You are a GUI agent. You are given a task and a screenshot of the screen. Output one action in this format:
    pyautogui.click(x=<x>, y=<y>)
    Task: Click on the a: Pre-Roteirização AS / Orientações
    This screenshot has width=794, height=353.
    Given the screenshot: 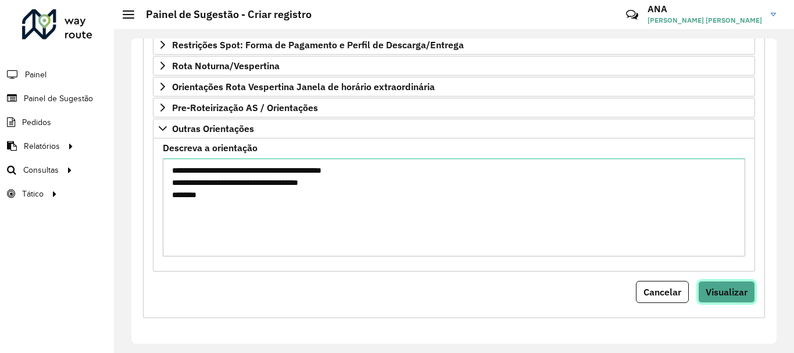 What is the action you would take?
    pyautogui.click(x=454, y=107)
    